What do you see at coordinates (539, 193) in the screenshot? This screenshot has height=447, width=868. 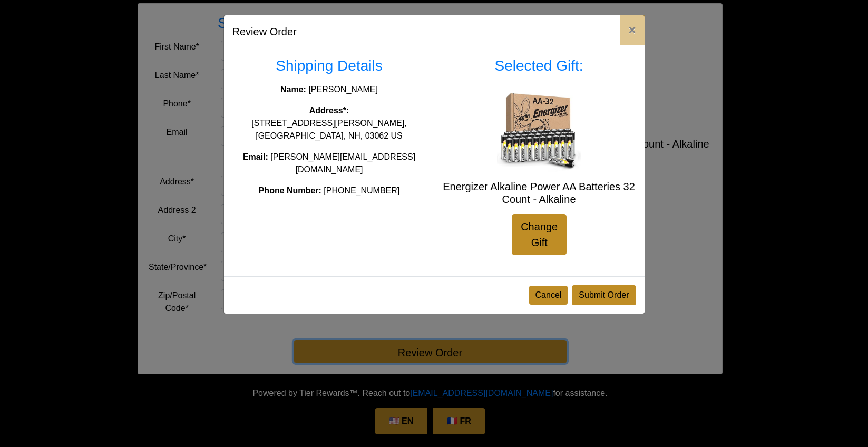 I see `h5: Energizer Alkaline Power AA Batteries 32 Count - Alkaline` at bounding box center [539, 193].